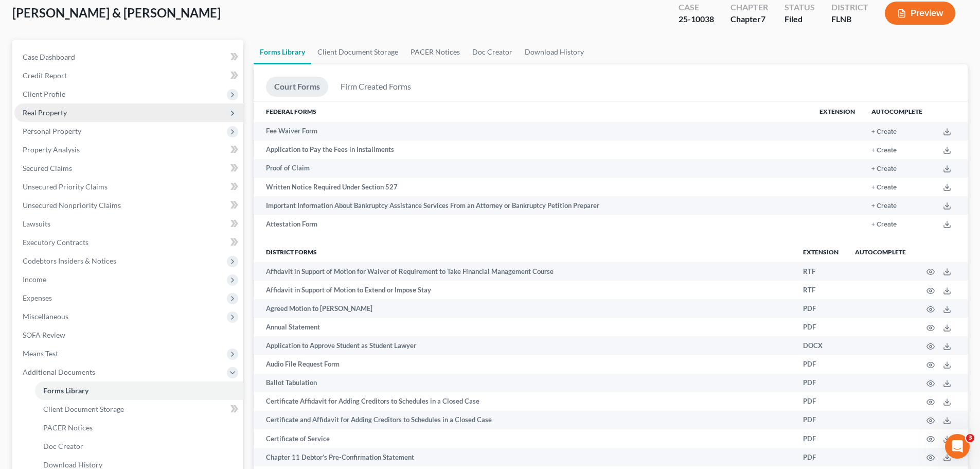  I want to click on span: Unsecured Nonpriority Claims, so click(72, 205).